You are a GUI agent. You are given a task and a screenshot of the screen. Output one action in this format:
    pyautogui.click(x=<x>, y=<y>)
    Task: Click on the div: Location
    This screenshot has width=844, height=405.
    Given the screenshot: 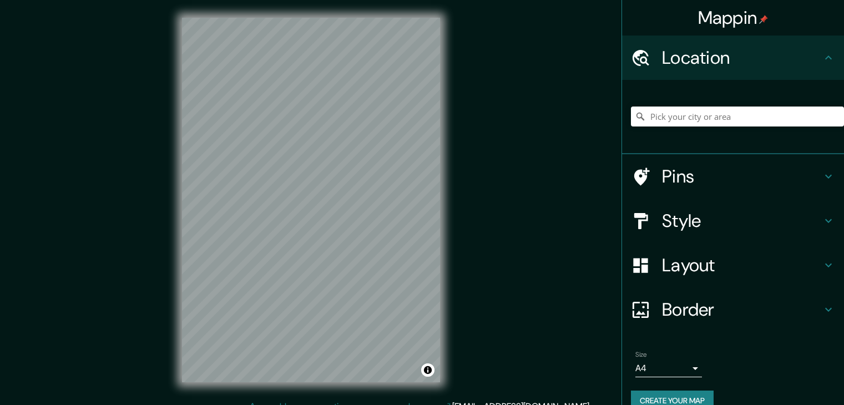 What is the action you would take?
    pyautogui.click(x=733, y=58)
    